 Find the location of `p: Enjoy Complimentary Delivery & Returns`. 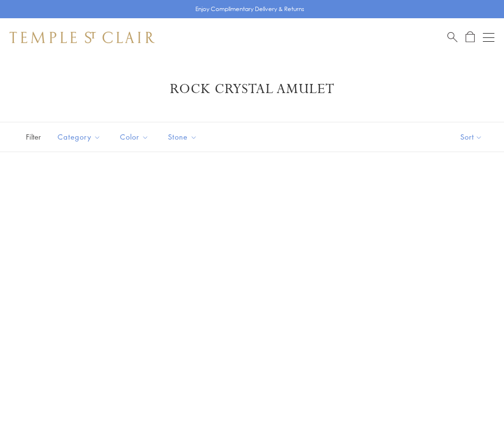

p: Enjoy Complimentary Delivery & Returns is located at coordinates (250, 9).